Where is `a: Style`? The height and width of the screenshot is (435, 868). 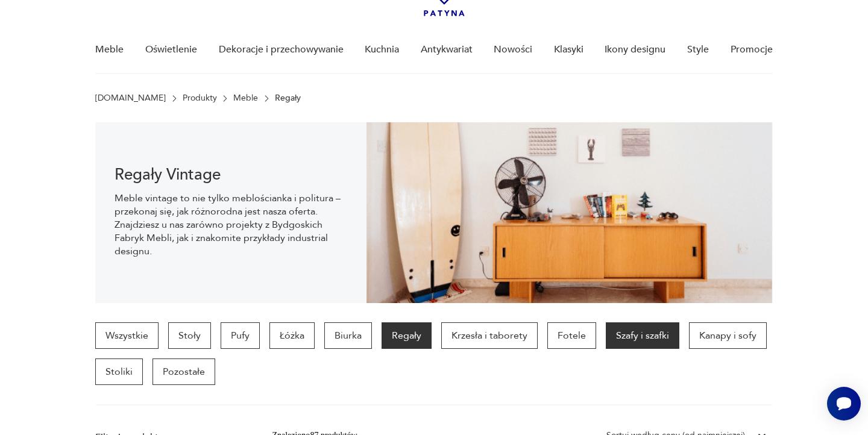 a: Style is located at coordinates (698, 50).